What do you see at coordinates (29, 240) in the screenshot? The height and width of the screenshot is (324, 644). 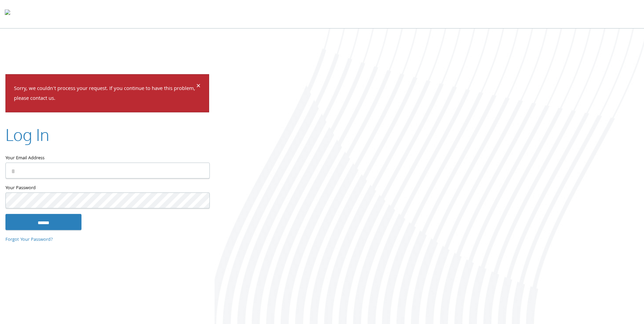 I see `a: Forgot Your Password?` at bounding box center [29, 240].